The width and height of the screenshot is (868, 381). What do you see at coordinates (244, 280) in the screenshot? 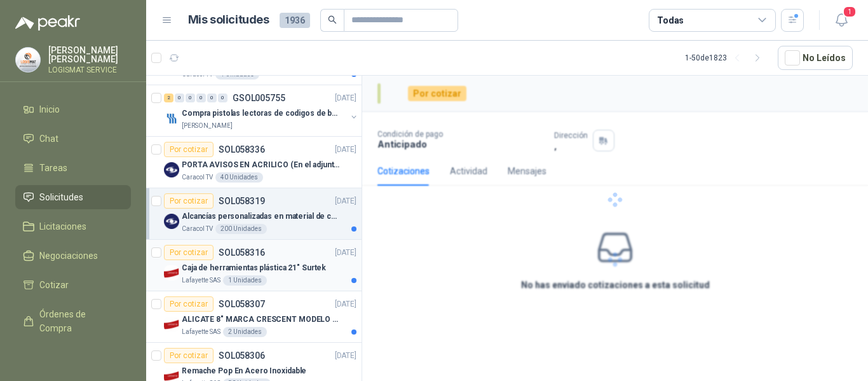
I see `div: 1 Unidades` at bounding box center [244, 280].